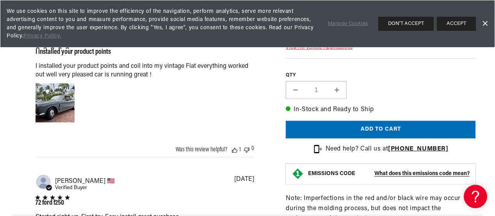 The image size is (495, 216). Describe the element at coordinates (162, 24) in the screenshot. I see `span: We use cookies on this site to improve the efficiency of the navigation, perform analytics, serve...` at that location.